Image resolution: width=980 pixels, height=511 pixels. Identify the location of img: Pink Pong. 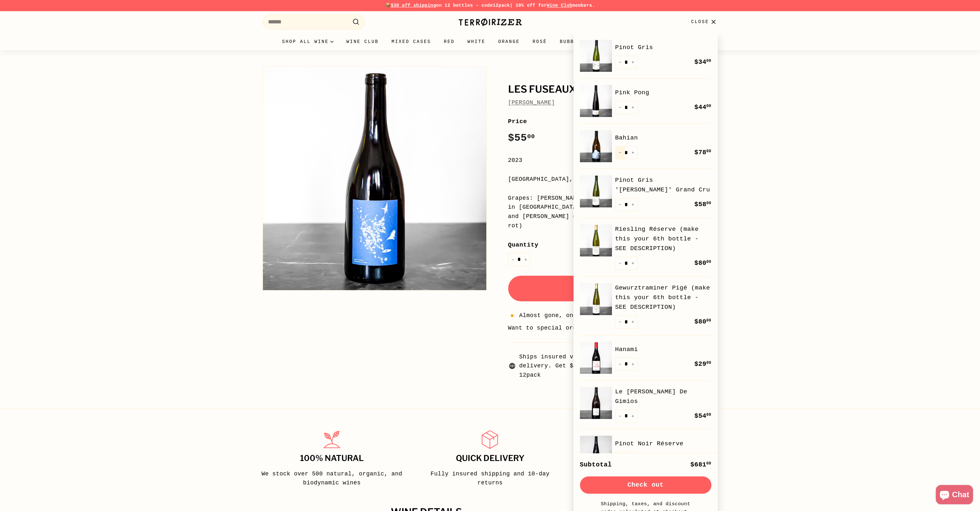
(596, 101).